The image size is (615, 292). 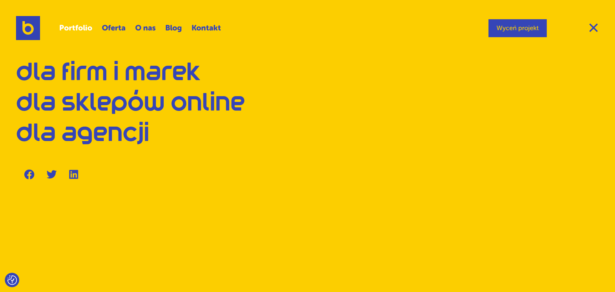 What do you see at coordinates (28, 28) in the screenshot?
I see `img: Brandoo Group` at bounding box center [28, 28].